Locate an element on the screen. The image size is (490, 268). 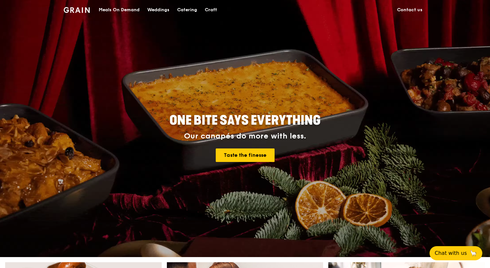
div: Meals On Demand is located at coordinates (119, 10).